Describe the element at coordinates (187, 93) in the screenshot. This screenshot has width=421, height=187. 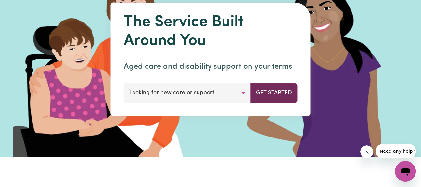
I see `button: Looking for new care or support` at that location.